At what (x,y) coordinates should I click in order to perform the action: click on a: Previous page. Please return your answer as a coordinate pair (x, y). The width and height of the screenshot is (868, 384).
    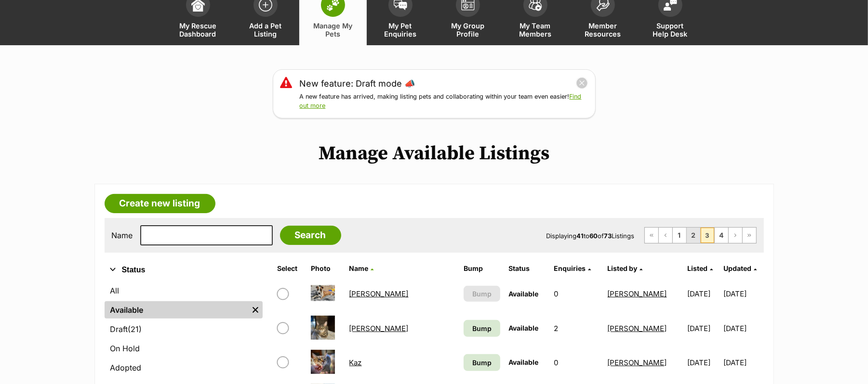
    Looking at the image, I should click on (665, 236).